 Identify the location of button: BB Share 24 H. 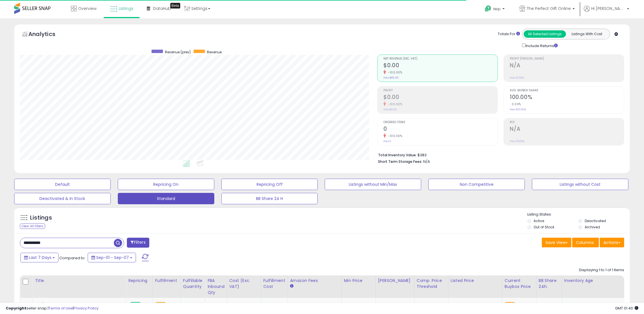
(270, 198).